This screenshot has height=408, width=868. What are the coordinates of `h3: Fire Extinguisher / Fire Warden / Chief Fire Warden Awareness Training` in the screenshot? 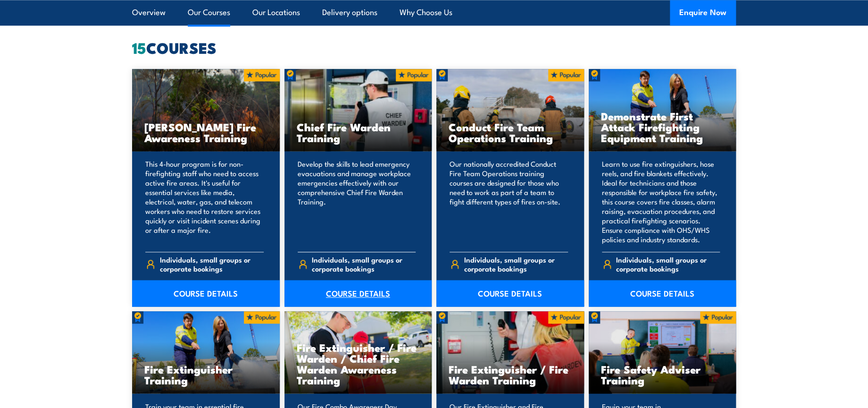 It's located at (358, 363).